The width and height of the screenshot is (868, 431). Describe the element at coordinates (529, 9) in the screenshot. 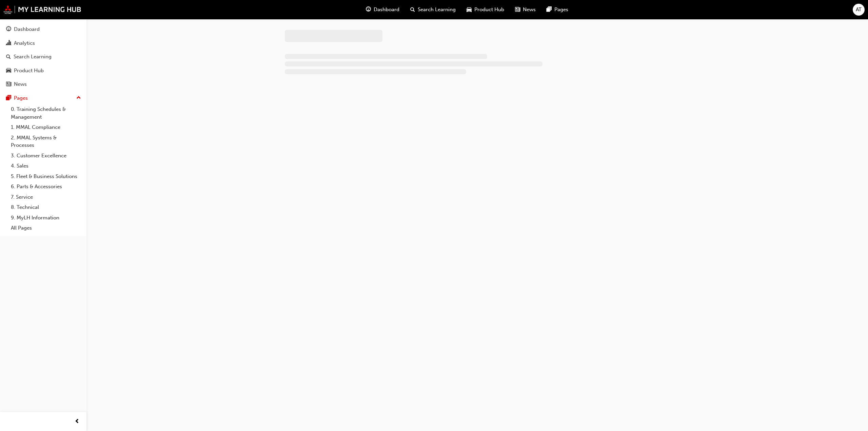

I see `span: News` at that location.